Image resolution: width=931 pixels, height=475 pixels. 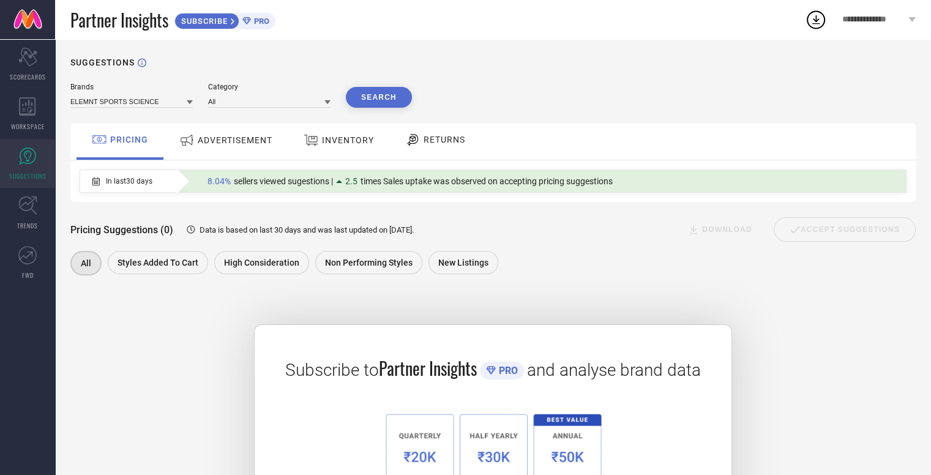 I want to click on h1: SUGGESTIONS, so click(x=102, y=62).